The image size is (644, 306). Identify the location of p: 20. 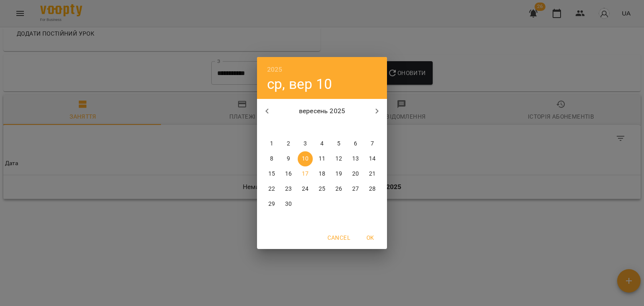
(355, 174).